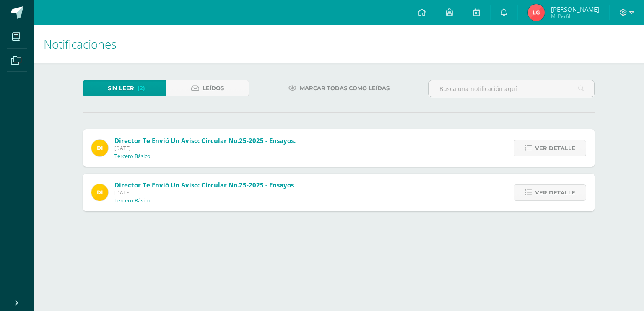 The image size is (644, 311). Describe the element at coordinates (575, 16) in the screenshot. I see `span: Mi Perfil` at that location.